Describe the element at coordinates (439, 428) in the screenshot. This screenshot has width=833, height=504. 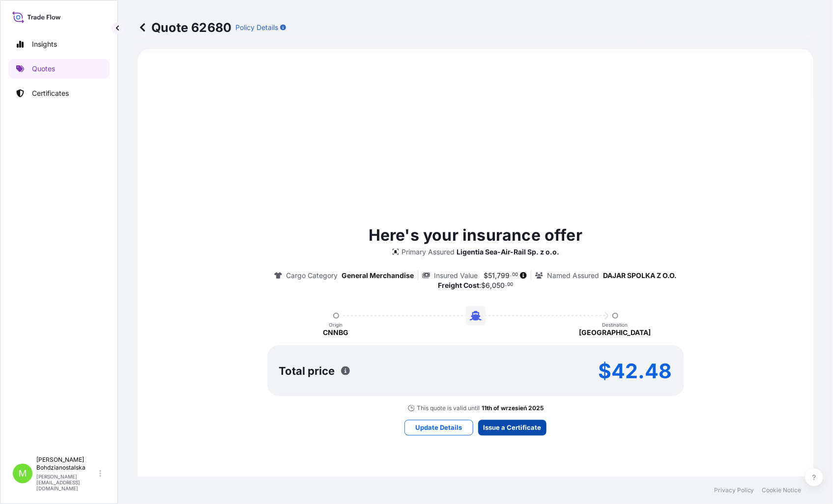
I see `p: Update Details` at that location.